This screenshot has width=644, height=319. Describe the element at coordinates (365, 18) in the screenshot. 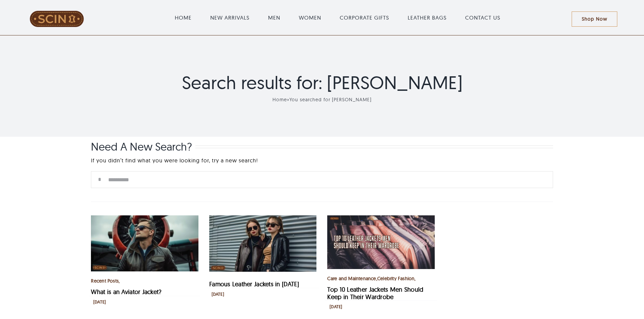

I see `span: CORPORATE GIFTS` at that location.